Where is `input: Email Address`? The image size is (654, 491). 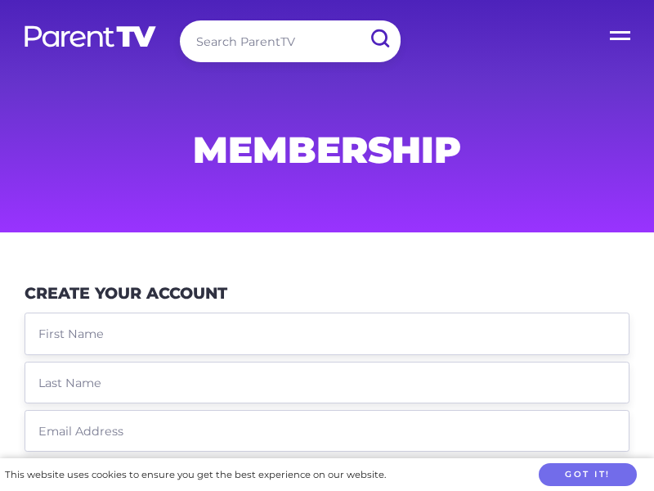 input: Email Address is located at coordinates (327, 430).